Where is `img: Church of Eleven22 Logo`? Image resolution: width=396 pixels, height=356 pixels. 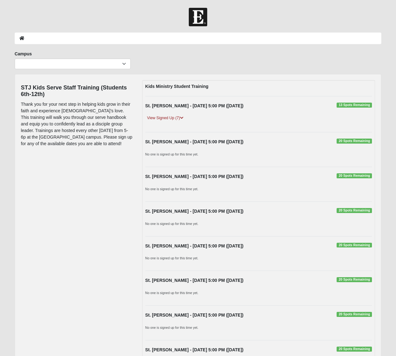
img: Church of Eleven22 Logo is located at coordinates (198, 17).